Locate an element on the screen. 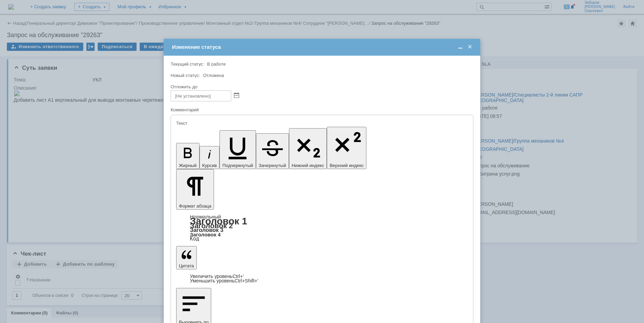  button: Цитата is located at coordinates (186, 258).